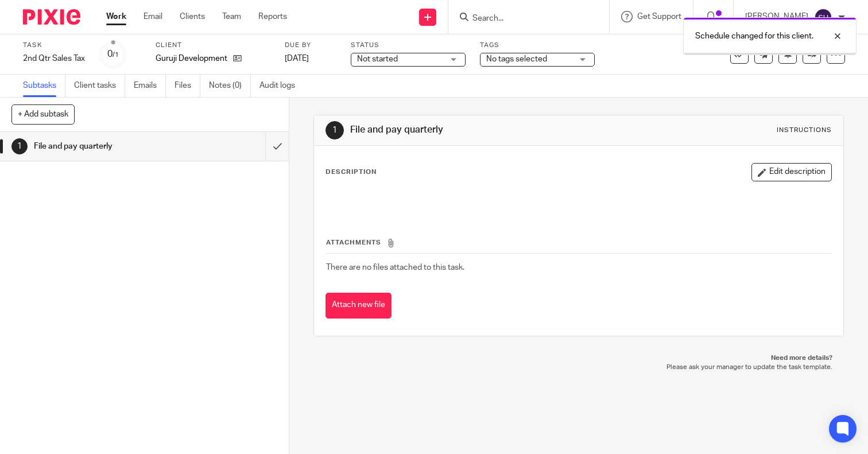  I want to click on div: Instructions, so click(804, 130).